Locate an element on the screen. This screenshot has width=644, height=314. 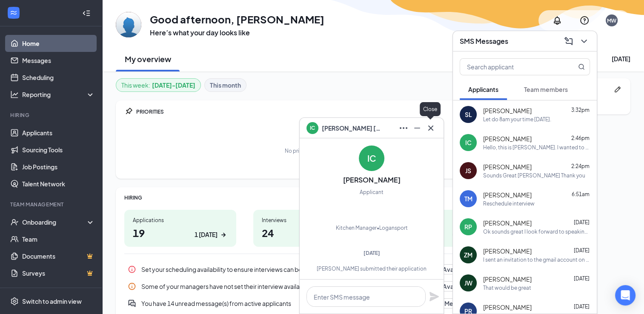
button: Read Messages is located at coordinates (451, 304).